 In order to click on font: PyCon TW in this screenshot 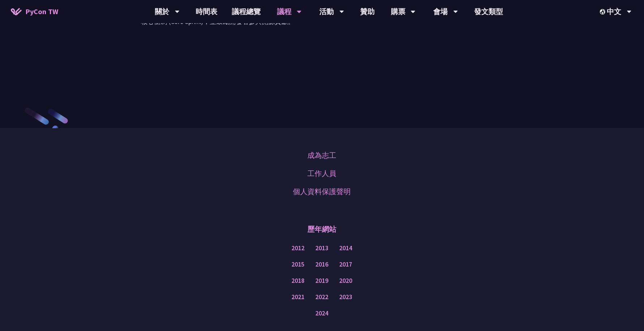, I will do `click(42, 11)`.